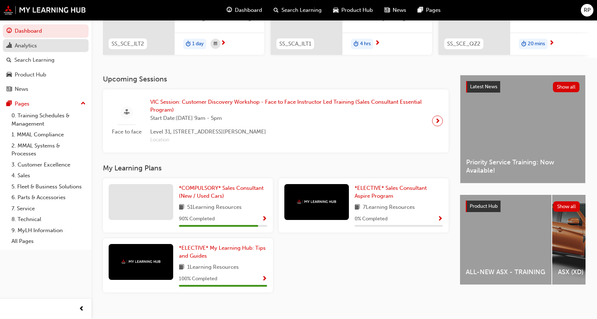 This screenshot has width=597, height=319. I want to click on span: SS_SCE_ILT2, so click(128, 44).